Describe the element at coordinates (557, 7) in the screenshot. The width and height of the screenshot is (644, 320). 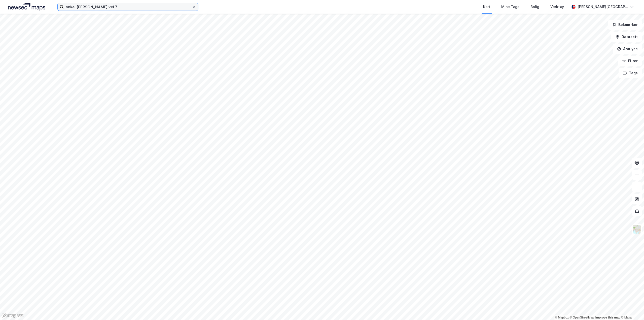
I see `div: Verktøy` at that location.